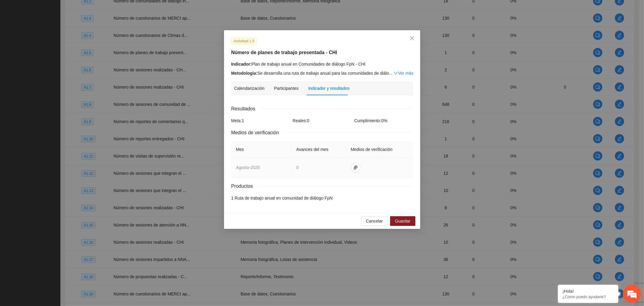  What do you see at coordinates (412, 38) in the screenshot?
I see `span: close` at bounding box center [412, 38].